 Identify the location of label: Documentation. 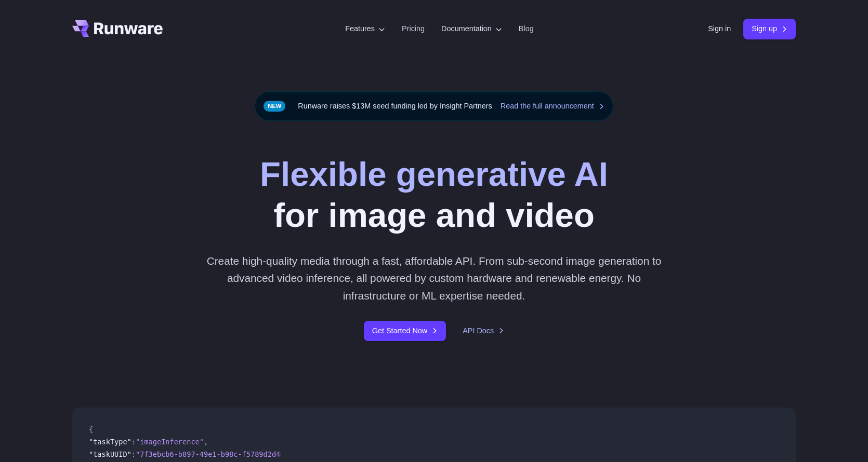
(471, 28).